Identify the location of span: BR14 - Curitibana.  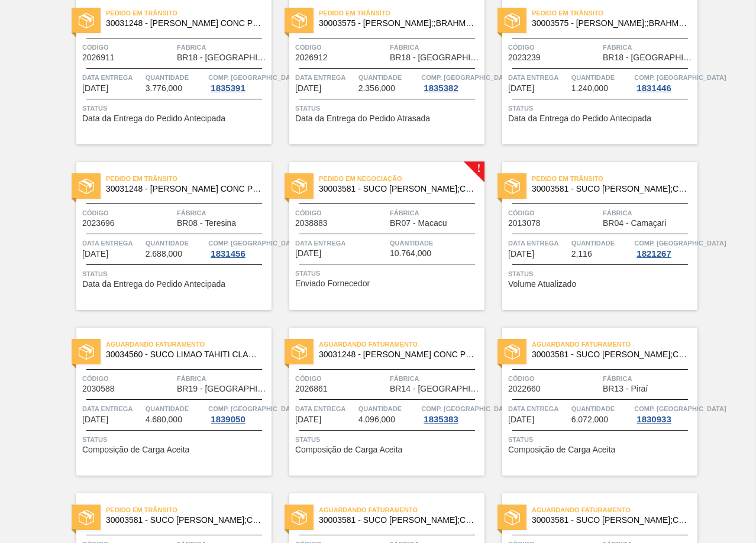
(436, 389).